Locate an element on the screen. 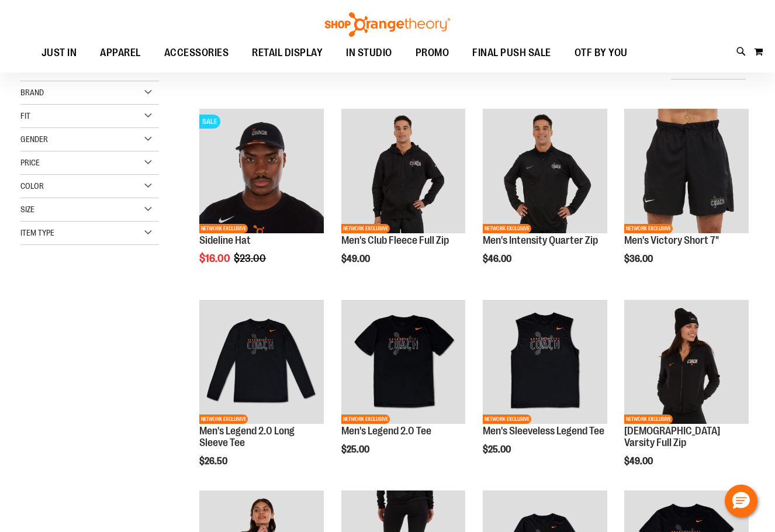  span: $26.50 is located at coordinates (214, 461).